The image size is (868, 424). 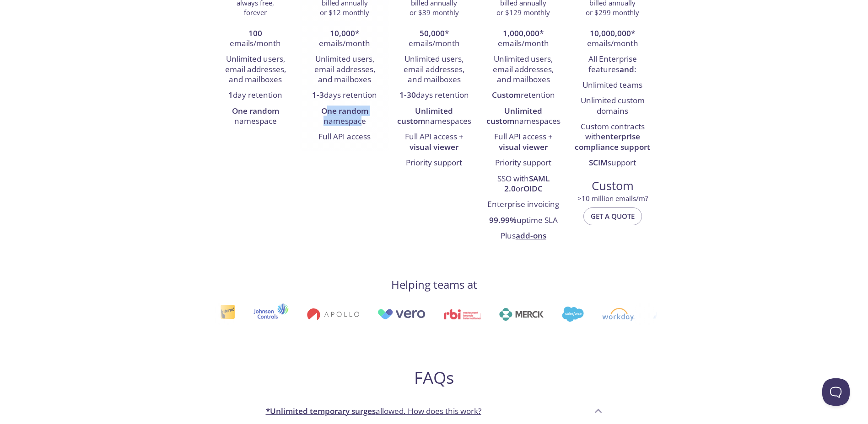 What do you see at coordinates (612, 163) in the screenshot?
I see `li: support` at bounding box center [612, 163].